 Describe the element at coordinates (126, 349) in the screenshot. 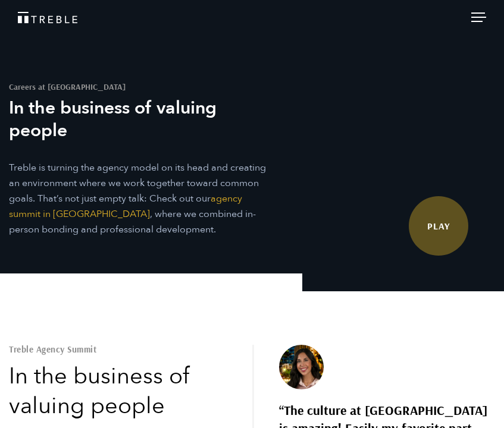

I see `h2: Treble Agency Summit` at that location.